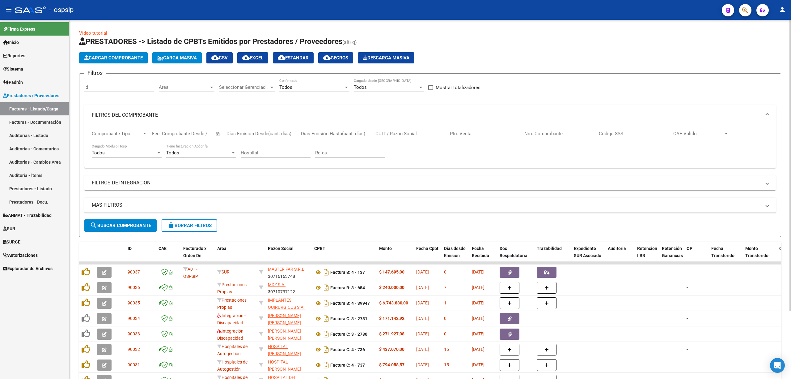 The image size is (791, 379). What do you see at coordinates (232, 334) in the screenshot?
I see `span: Integración - Discapacidad` at bounding box center [232, 334].